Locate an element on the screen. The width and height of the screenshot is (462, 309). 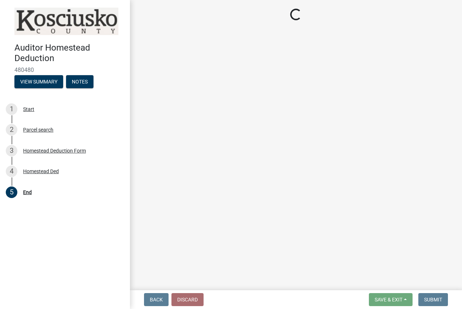
div: Homestead Ded is located at coordinates (41, 171).